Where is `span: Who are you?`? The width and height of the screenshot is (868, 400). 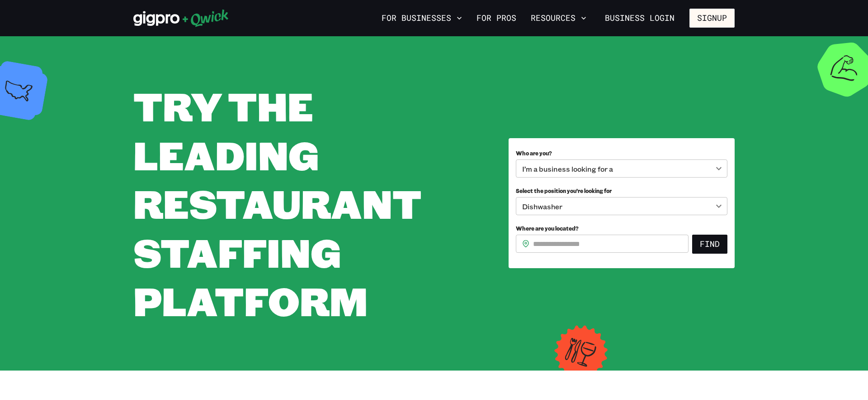
span: Who are you? is located at coordinates (534, 153).